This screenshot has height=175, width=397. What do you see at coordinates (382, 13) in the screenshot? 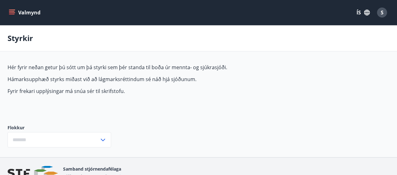
I see `button: S` at bounding box center [382, 13].